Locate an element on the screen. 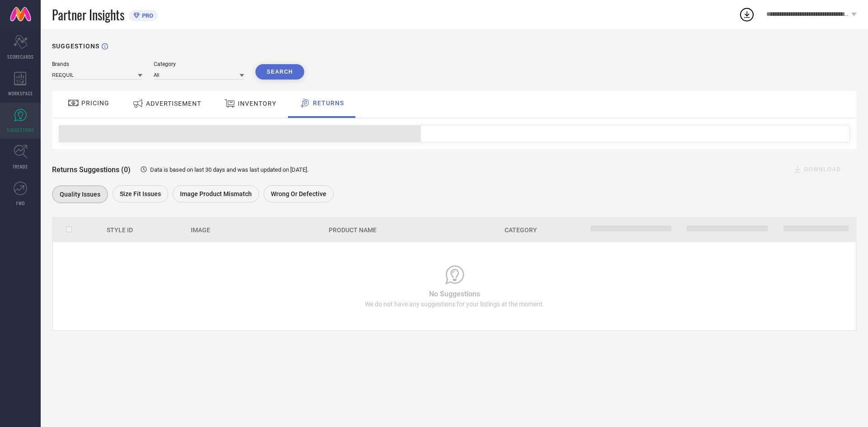  h1: SUGGESTIONS is located at coordinates (75, 46).